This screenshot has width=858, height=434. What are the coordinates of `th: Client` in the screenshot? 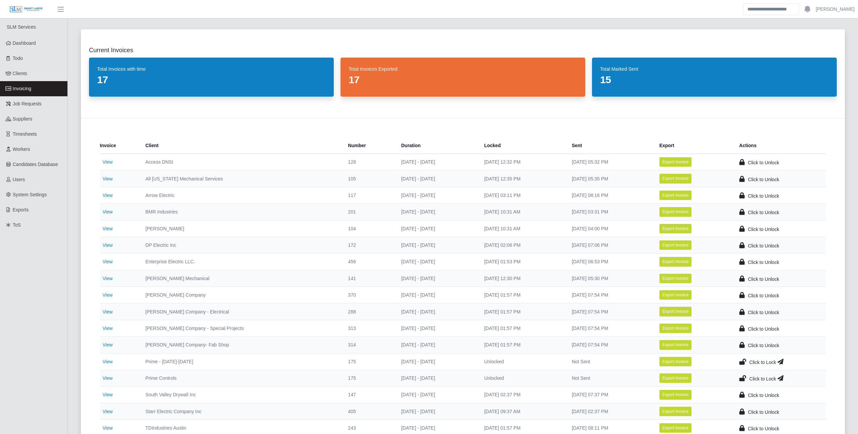 It's located at (241, 146).